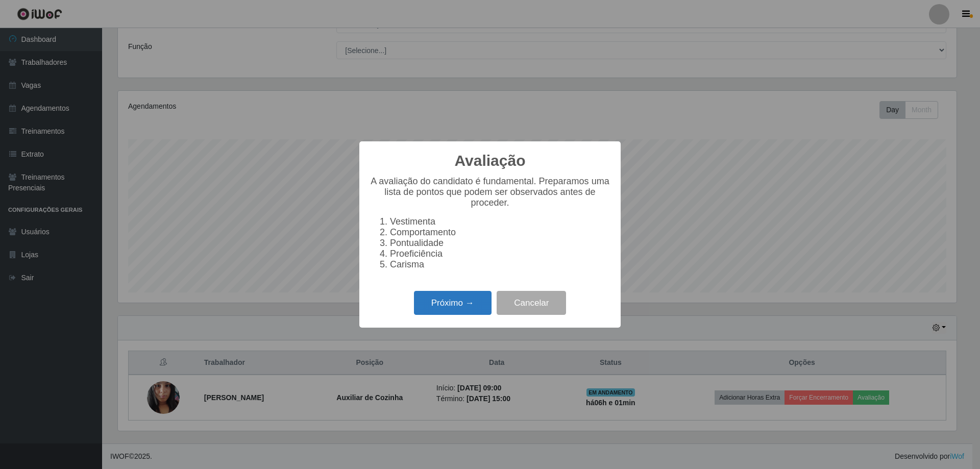 This screenshot has width=980, height=469. What do you see at coordinates (500, 222) in the screenshot?
I see `li: Vestimenta` at bounding box center [500, 222].